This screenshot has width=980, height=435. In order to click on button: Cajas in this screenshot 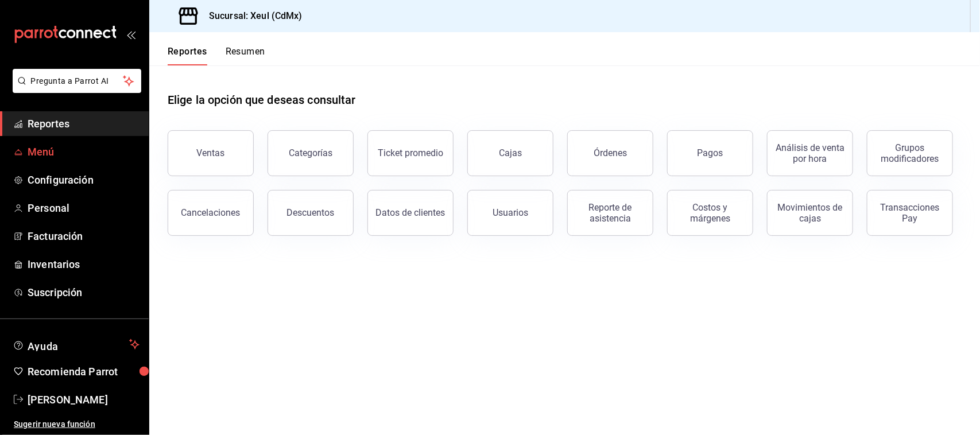, I will do `click(511, 153)`.